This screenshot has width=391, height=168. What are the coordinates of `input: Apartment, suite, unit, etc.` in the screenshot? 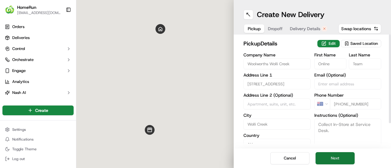 It's located at (277, 104).